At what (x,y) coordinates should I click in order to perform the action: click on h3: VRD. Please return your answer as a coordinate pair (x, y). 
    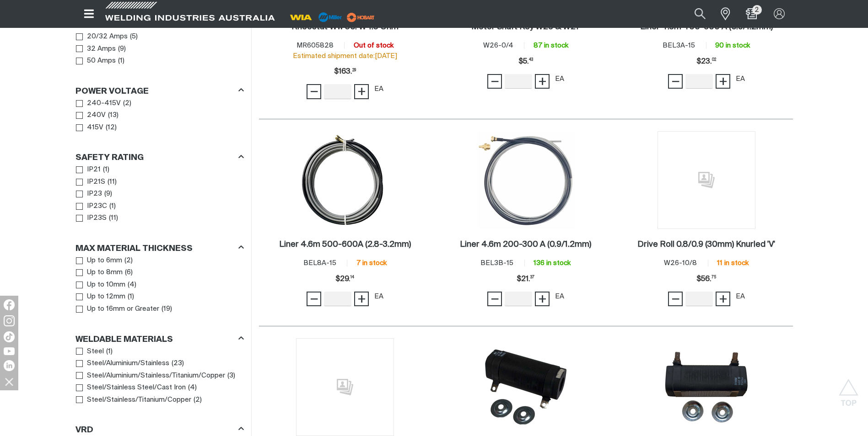
    Looking at the image, I should click on (84, 430).